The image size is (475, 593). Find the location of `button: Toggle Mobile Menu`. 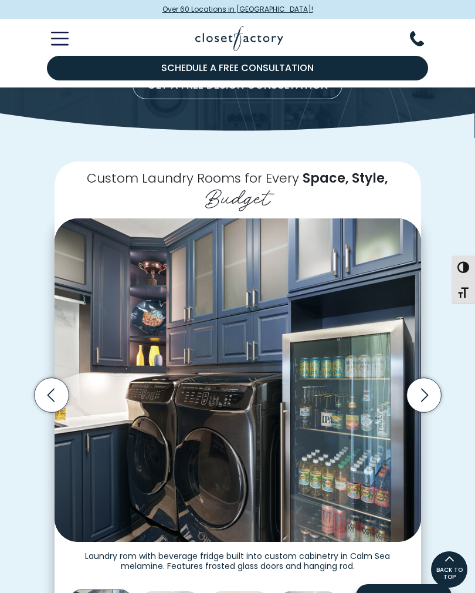

button: Toggle Mobile Menu is located at coordinates (53, 39).